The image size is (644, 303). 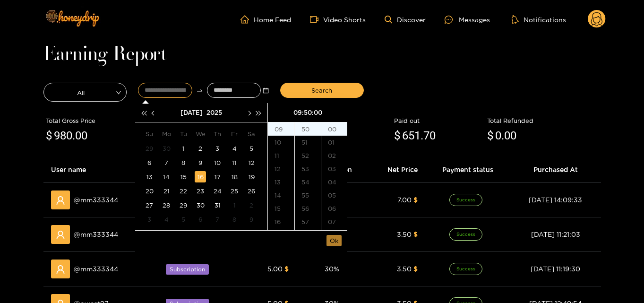 What do you see at coordinates (509, 136) in the screenshot?
I see `span: .00` at bounding box center [509, 136].